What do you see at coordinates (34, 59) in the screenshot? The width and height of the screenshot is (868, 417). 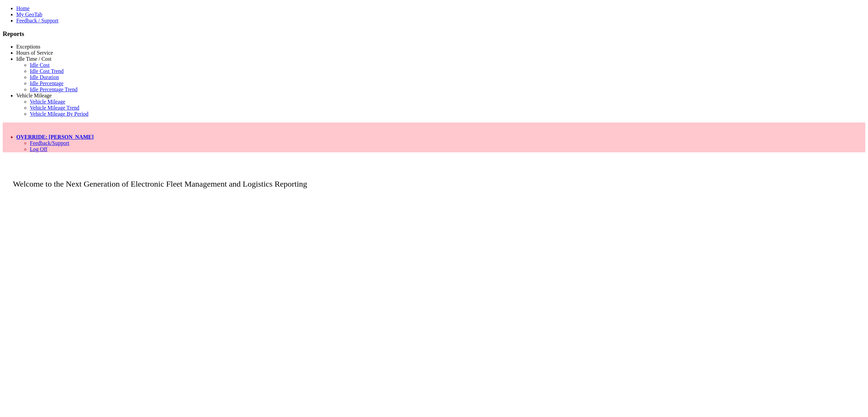 I see `a: Idle Time / Cost` at bounding box center [34, 59].